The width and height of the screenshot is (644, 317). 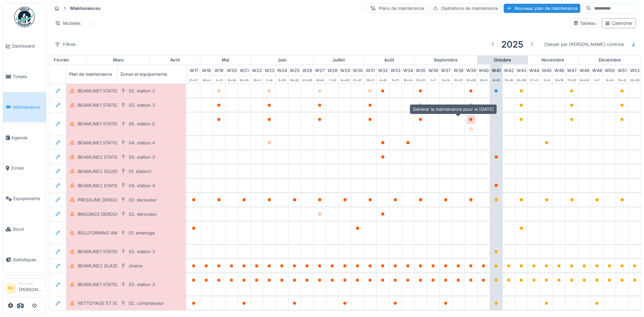 What do you see at coordinates (119, 251) in the screenshot?
I see `div: BEAMLINE1 STATION3 POH BIMESTRIEL` at bounding box center [119, 251].